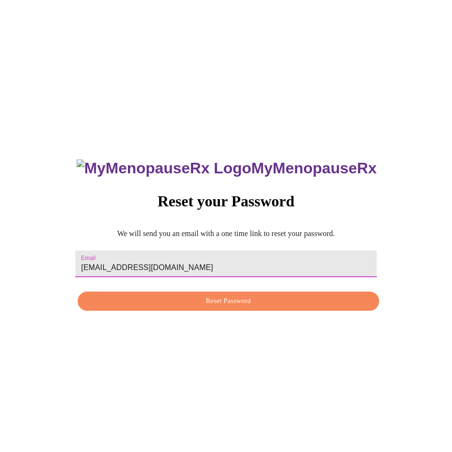 This screenshot has height=452, width=452. I want to click on p: We will send you an email with a one time link to reset your password., so click(226, 234).